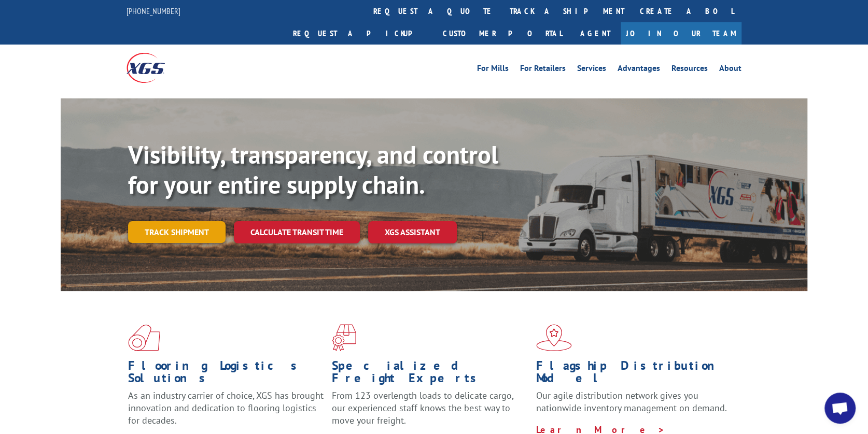 Image resolution: width=868 pixels, height=434 pixels. I want to click on a: For Mills, so click(492, 70).